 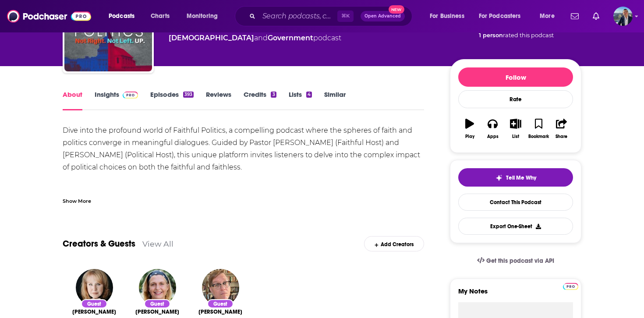 I want to click on div: 4, so click(x=309, y=95).